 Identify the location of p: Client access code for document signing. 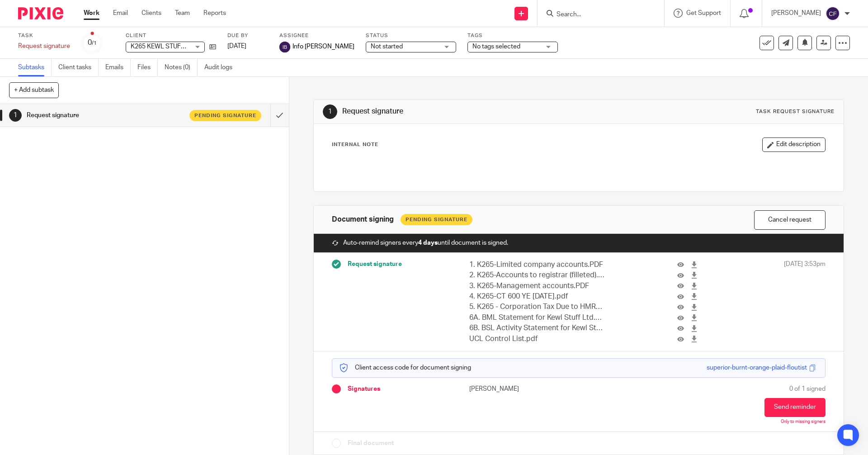
(405, 367).